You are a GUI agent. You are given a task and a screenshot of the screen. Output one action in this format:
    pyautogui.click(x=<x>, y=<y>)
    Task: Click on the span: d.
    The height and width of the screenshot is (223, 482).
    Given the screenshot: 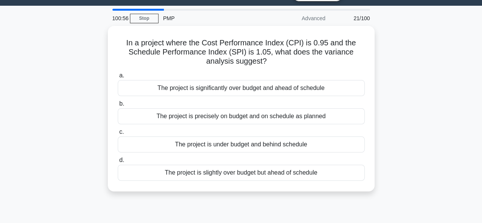 What is the action you would take?
    pyautogui.click(x=122, y=160)
    